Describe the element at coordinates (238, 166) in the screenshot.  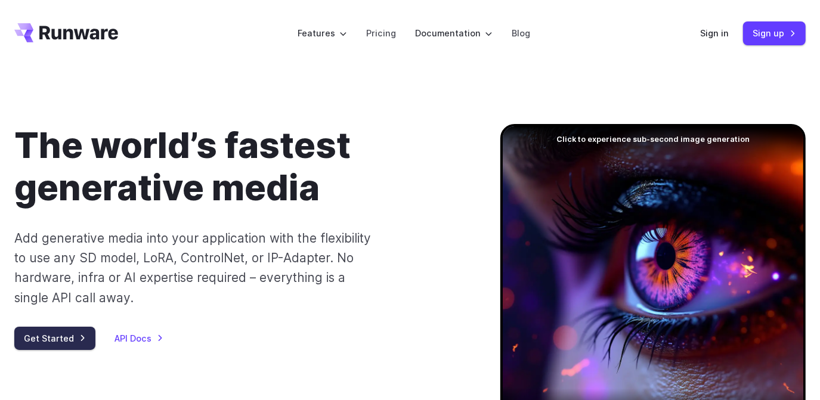
I see `h1: The world’s fastest generative media` at that location.